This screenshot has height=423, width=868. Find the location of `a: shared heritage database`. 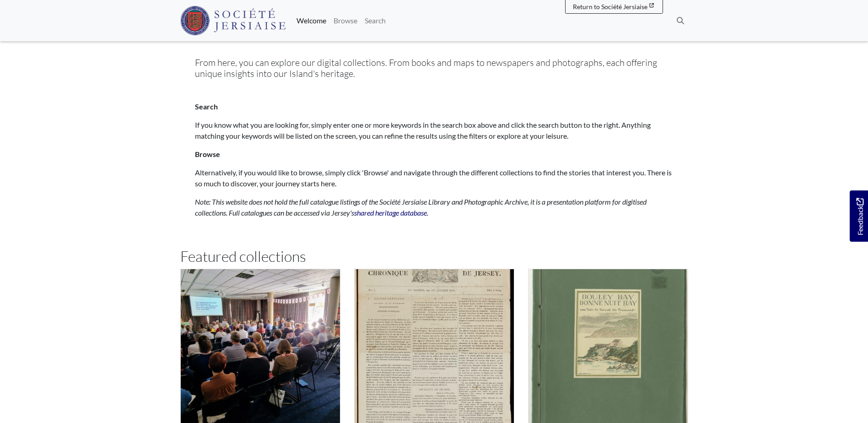

a: shared heritage database is located at coordinates (390, 212).